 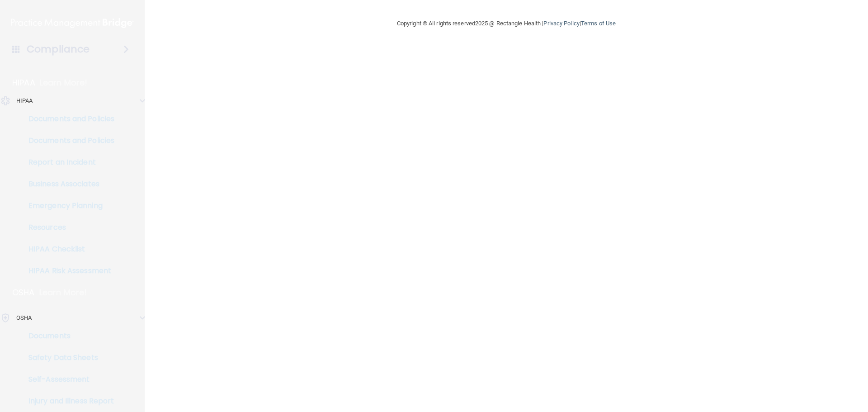 What do you see at coordinates (561, 23) in the screenshot?
I see `a: Privacy Policy` at bounding box center [561, 23].